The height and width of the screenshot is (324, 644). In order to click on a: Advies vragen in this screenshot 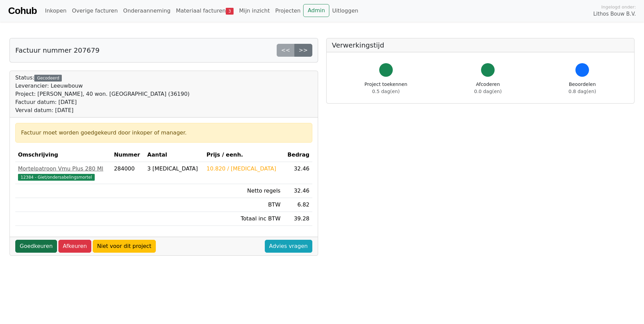, I will do `click(288, 246)`.